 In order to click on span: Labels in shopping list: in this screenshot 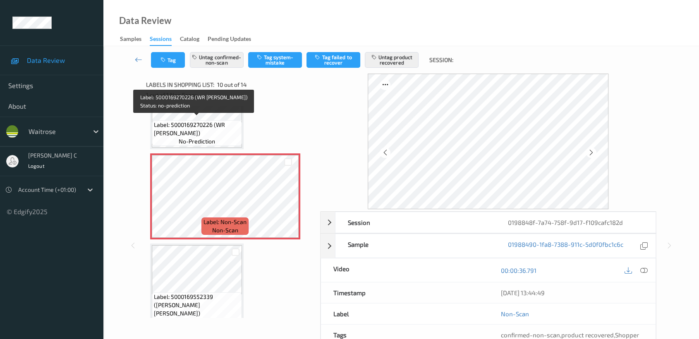, I will do `click(180, 85)`.